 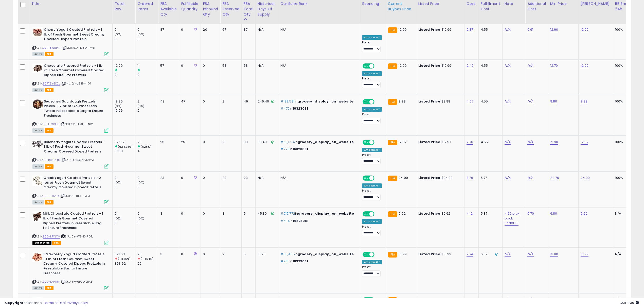 I want to click on div: 57, so click(x=168, y=66).